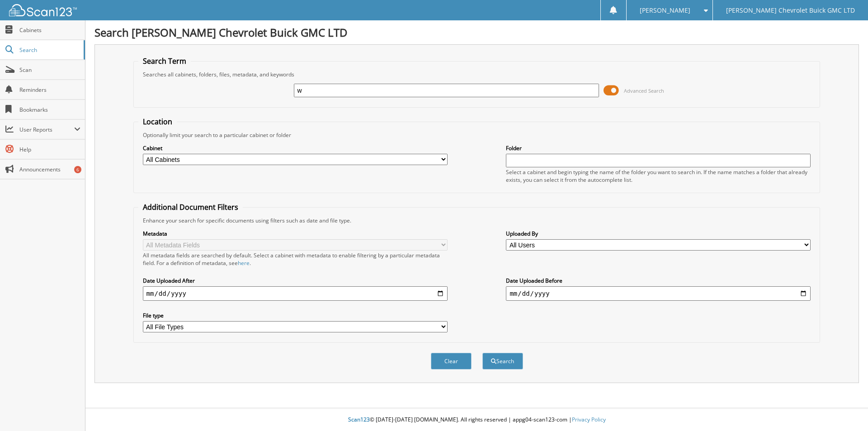 Image resolution: width=868 pixels, height=431 pixels. What do you see at coordinates (43, 10) in the screenshot?
I see `img: scan123-logo-white.svg` at bounding box center [43, 10].